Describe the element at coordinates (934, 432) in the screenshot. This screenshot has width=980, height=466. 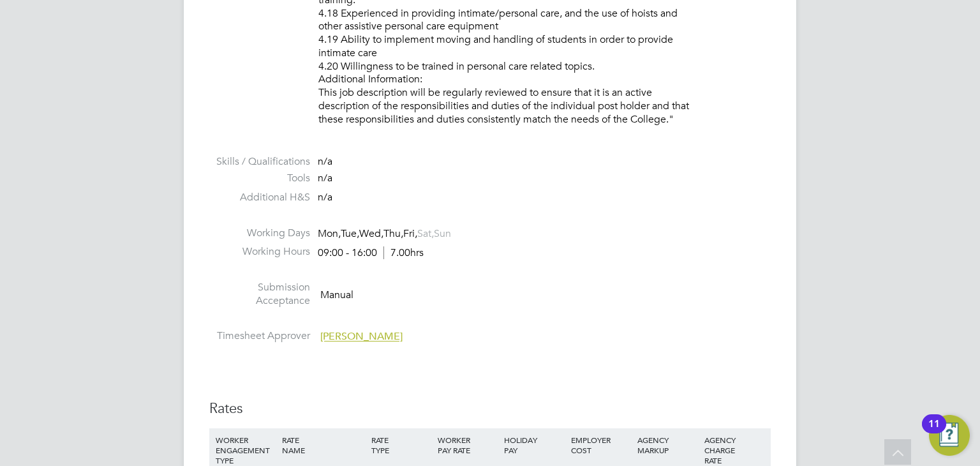
I see `div: 11` at that location.